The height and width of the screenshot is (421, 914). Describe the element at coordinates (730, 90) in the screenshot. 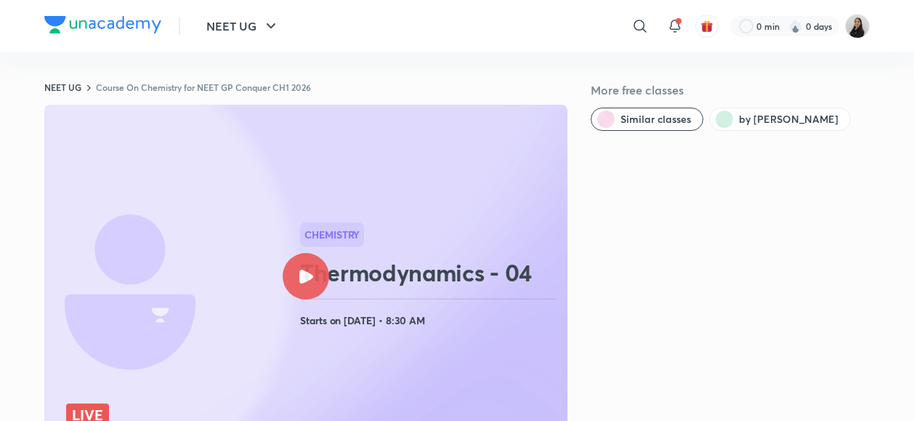

I see `h5: More free classes` at that location.